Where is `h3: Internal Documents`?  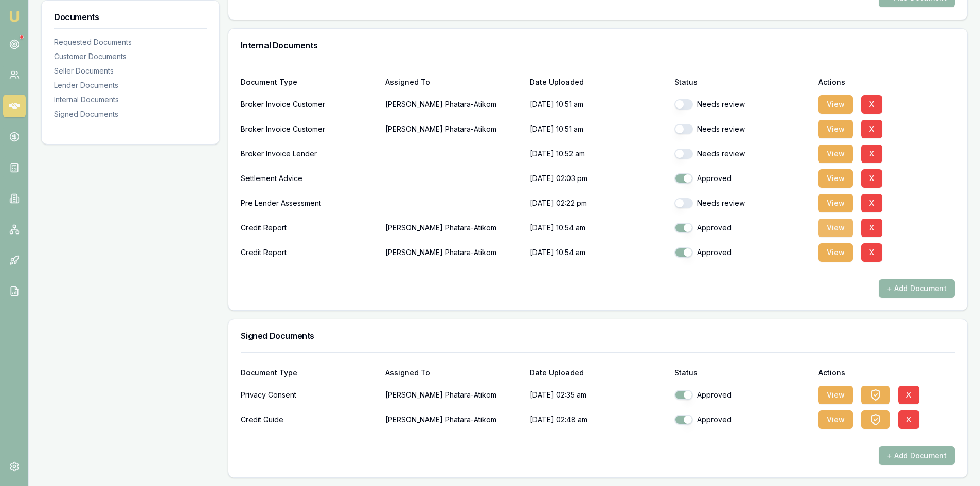
h3: Internal Documents is located at coordinates (598, 46).